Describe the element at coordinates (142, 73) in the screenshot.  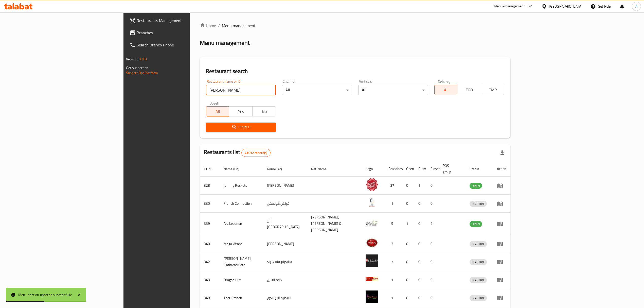
I see `a: Support.OpsPlatform` at that location.